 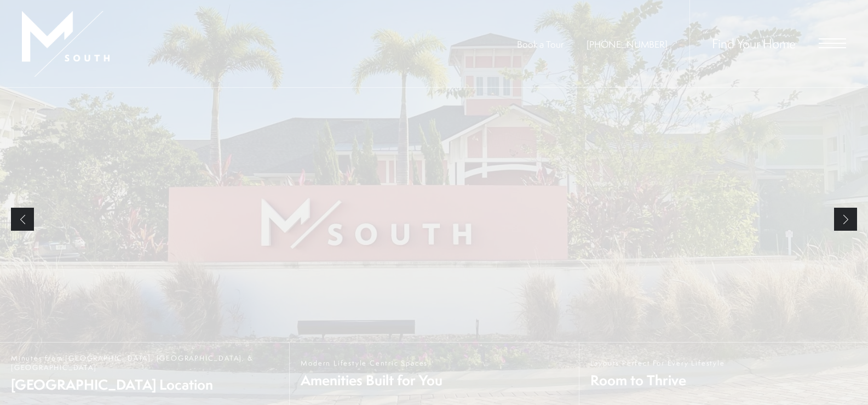 I want to click on a: Previous, so click(x=23, y=219).